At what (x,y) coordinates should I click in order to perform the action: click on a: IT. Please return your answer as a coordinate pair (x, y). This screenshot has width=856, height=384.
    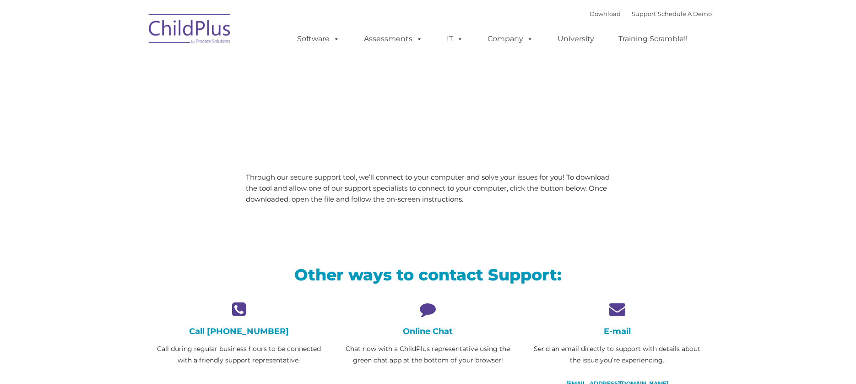
    Looking at the image, I should click on (455, 39).